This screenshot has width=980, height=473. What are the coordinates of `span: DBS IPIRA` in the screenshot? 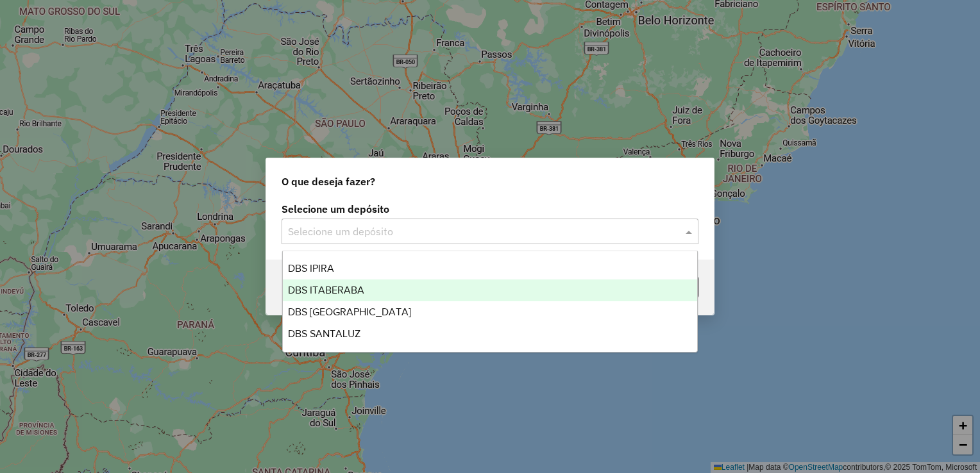 It's located at (311, 268).